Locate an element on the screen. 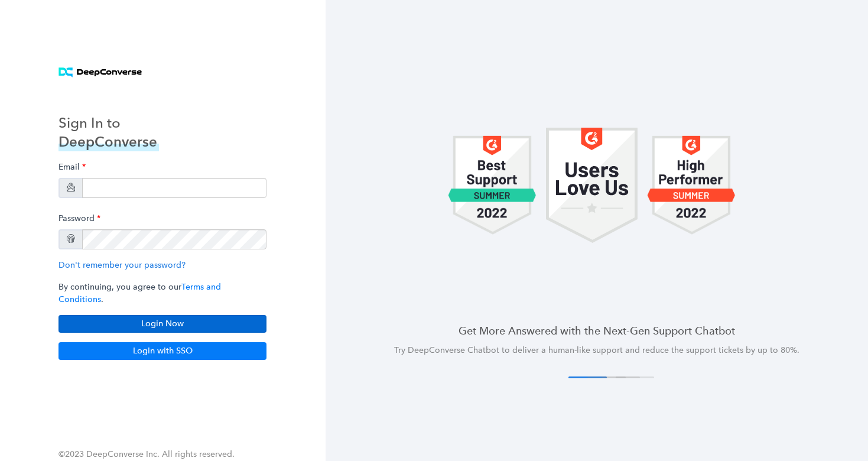 This screenshot has height=461, width=868. label: Password is located at coordinates (80, 218).